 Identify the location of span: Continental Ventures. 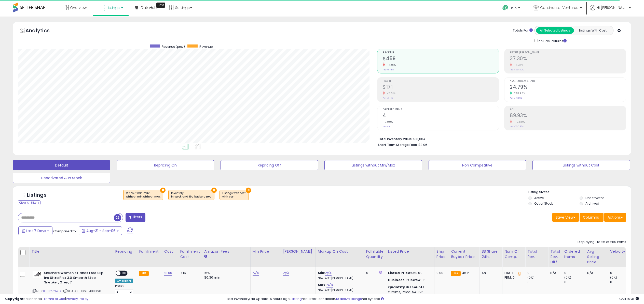
(559, 8).